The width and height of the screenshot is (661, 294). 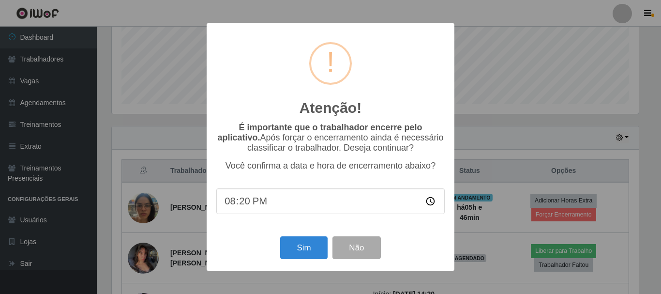 What do you see at coordinates (330, 165) in the screenshot?
I see `p: Você confirma a data e hora de encerramento abaixo?` at bounding box center [330, 165].